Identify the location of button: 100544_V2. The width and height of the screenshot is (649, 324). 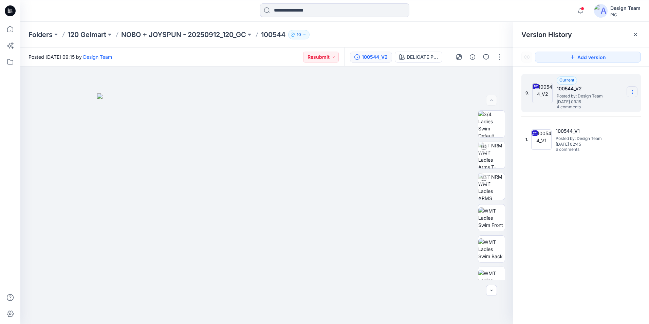
(371, 57).